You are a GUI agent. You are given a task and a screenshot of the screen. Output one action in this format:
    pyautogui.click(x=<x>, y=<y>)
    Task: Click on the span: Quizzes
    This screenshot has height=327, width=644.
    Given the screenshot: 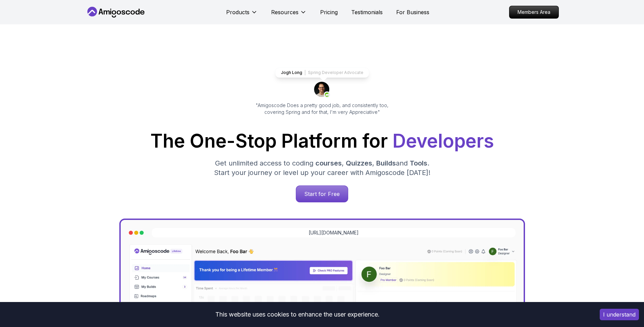 What is the action you would take?
    pyautogui.click(x=359, y=163)
    